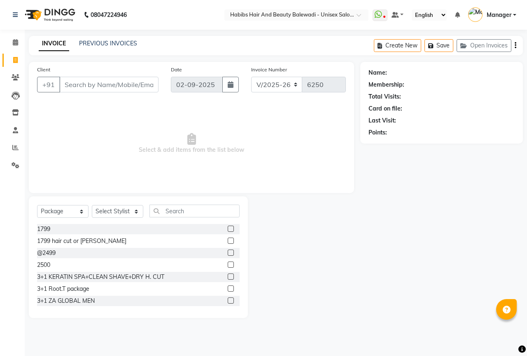 This screenshot has height=356, width=527. I want to click on div: Total Visits:, so click(385, 96).